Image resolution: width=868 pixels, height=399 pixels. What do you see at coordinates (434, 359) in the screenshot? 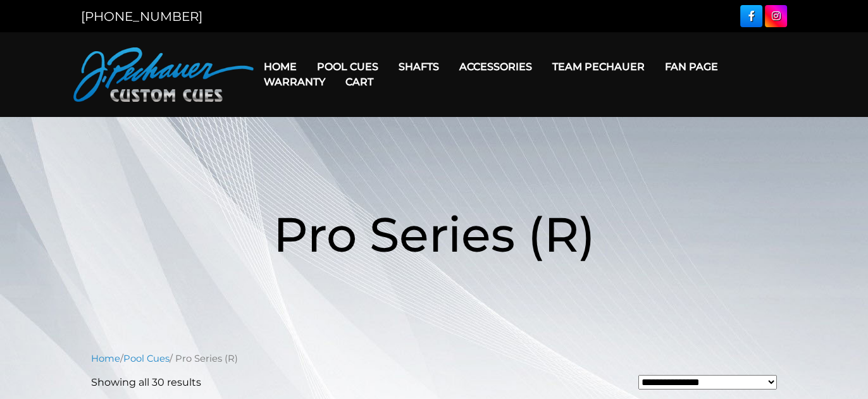
I see `nav: Breadcrumb` at bounding box center [434, 359].